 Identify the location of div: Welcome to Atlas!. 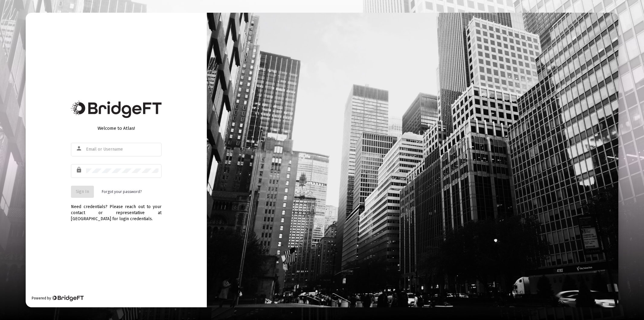
(116, 128).